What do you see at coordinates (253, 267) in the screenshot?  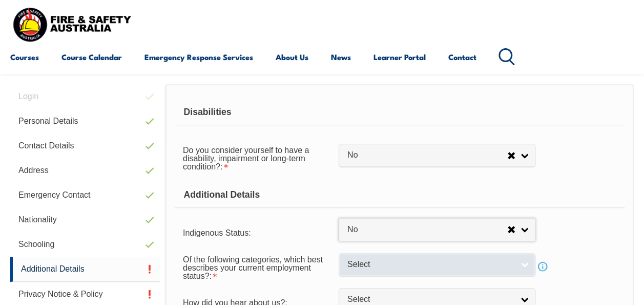 I see `span: Of the following categories, which best describes your current employment status?:` at bounding box center [253, 267].